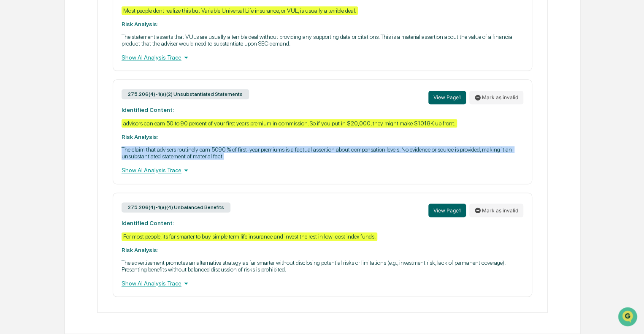 The image size is (644, 334). Describe the element at coordinates (87, 111) in the screenshot. I see `span: Attestations` at that location.